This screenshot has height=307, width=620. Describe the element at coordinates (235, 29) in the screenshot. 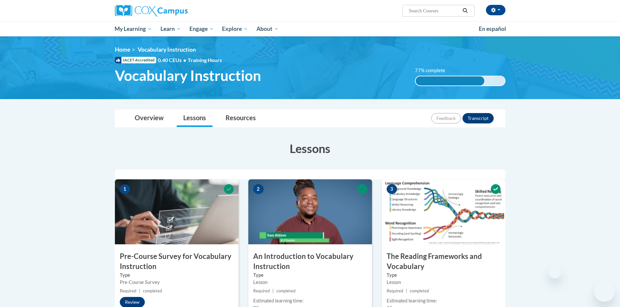

I see `span: Explore` at that location.